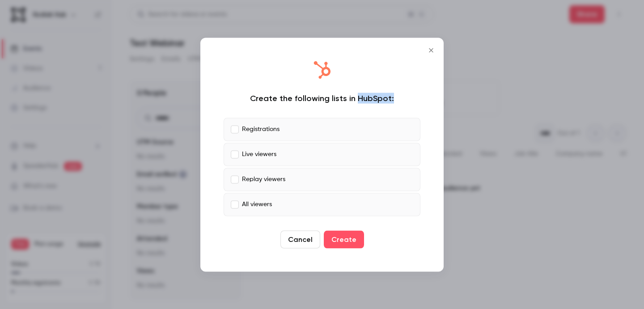 The image size is (644, 309). What do you see at coordinates (259, 154) in the screenshot?
I see `p: Live viewers` at bounding box center [259, 154].